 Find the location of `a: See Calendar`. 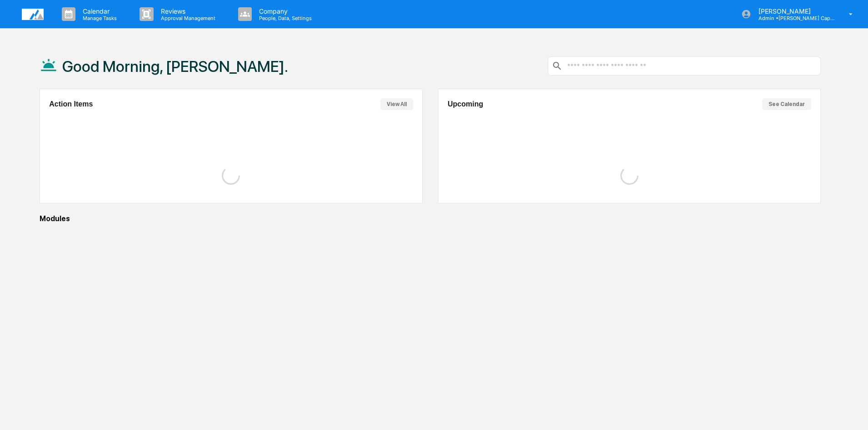

a: See Calendar is located at coordinates (786, 104).